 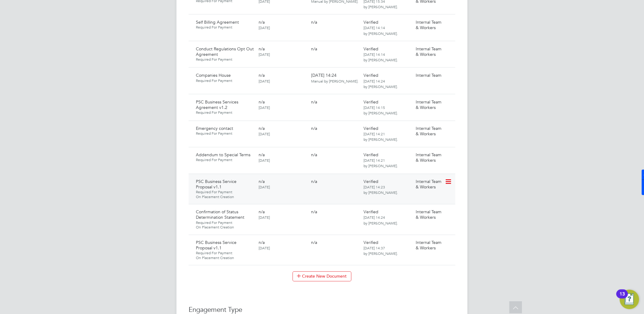 What do you see at coordinates (218, 22) in the screenshot?
I see `span: Self Billing Agreement` at bounding box center [218, 22].